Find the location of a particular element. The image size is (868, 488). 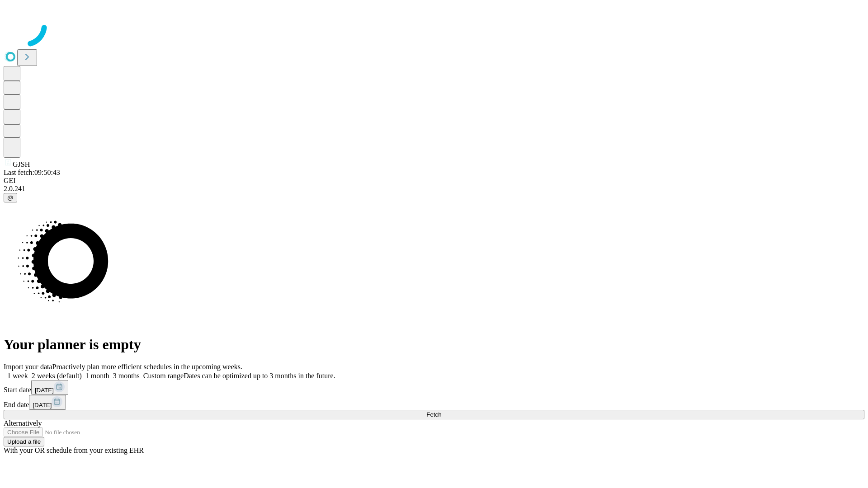

span: 2 weeks (default) is located at coordinates (56, 376).